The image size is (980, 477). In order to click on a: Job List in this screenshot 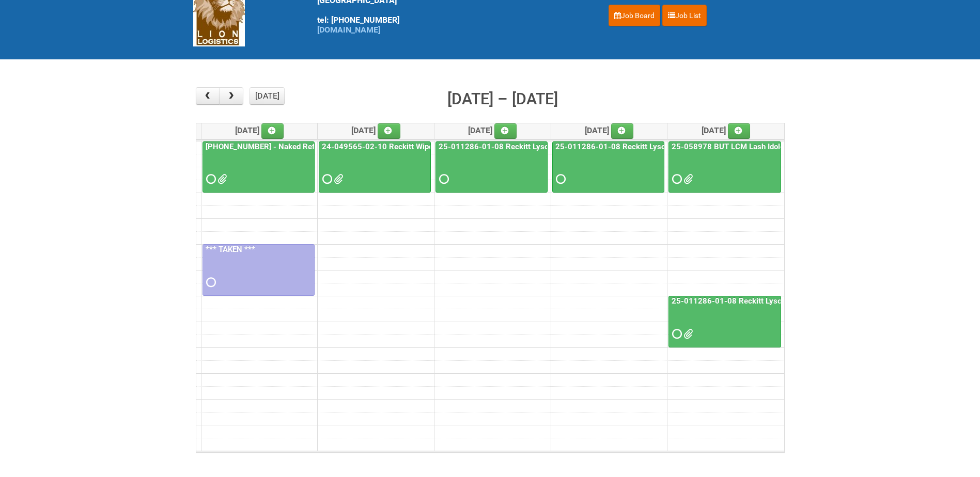, I will do `click(685, 16)`.